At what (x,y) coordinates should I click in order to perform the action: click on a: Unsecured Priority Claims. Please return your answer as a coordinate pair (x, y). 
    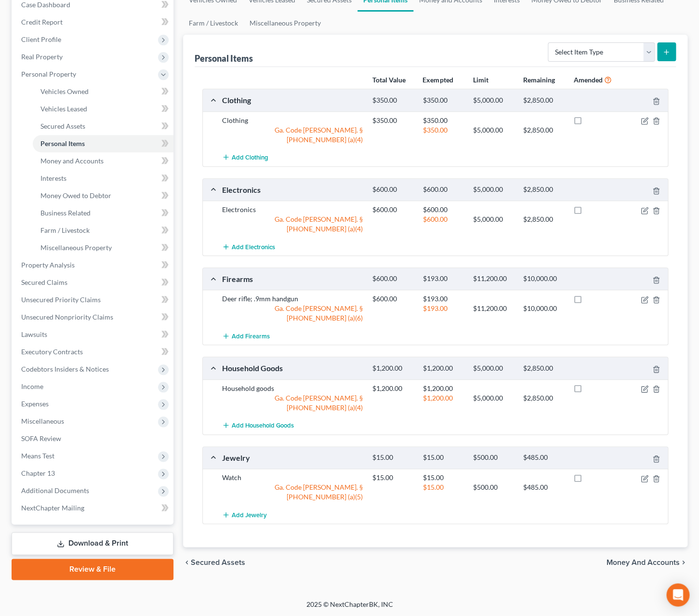
    Looking at the image, I should click on (93, 300).